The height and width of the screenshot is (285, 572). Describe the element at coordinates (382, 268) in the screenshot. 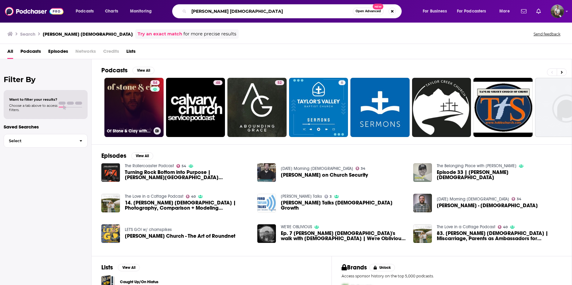

I see `button: Unlock` at that location.